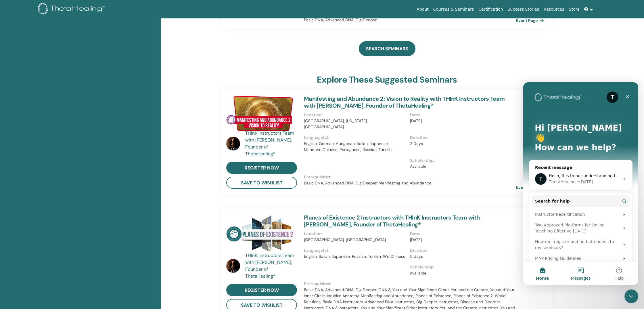  Describe the element at coordinates (387, 48) in the screenshot. I see `span: SEARCH SEMINARS` at that location.